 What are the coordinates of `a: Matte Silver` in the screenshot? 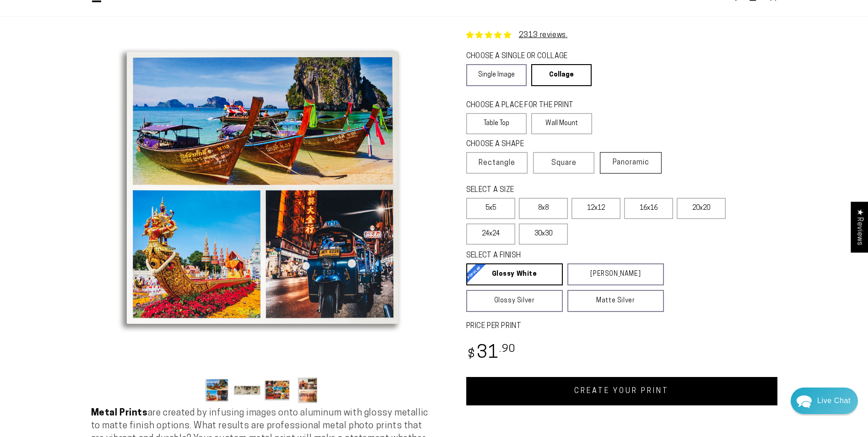 It's located at (615, 301).